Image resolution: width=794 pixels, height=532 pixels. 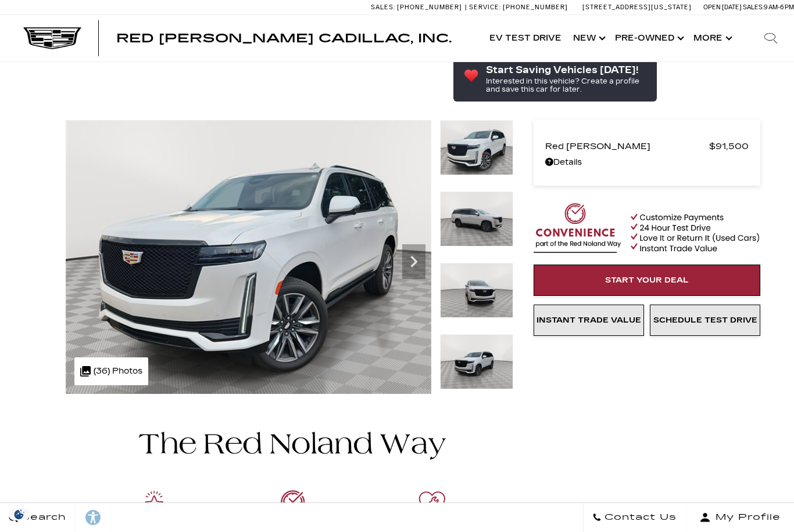 I want to click on a: Contact Us, so click(x=634, y=518).